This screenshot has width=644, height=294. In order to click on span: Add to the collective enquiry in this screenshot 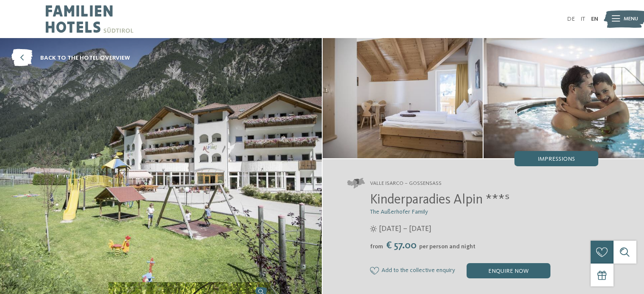, I will do `click(418, 271)`.